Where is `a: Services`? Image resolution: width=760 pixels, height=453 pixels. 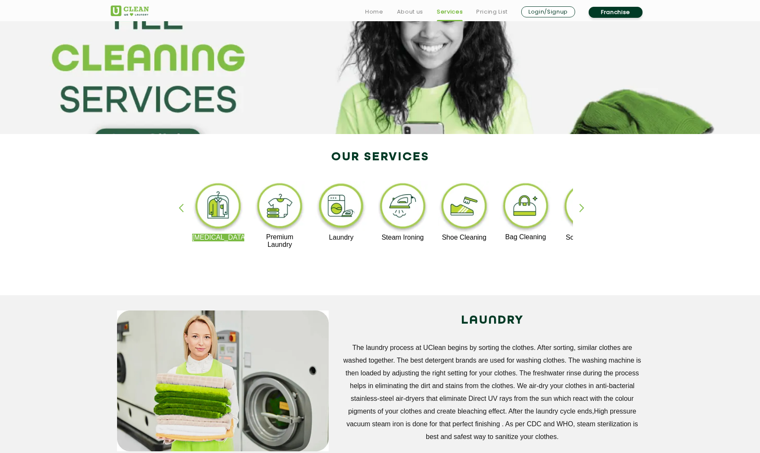 a: Services is located at coordinates (450, 12).